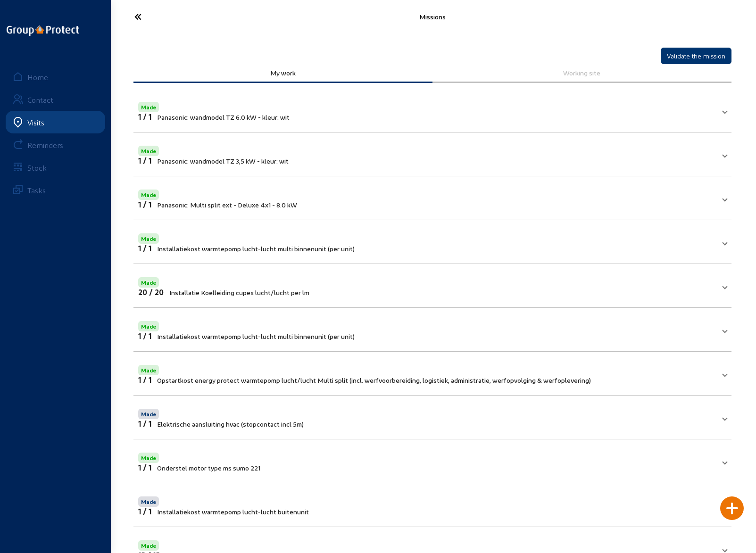  Describe the element at coordinates (208, 468) in the screenshot. I see `span: Onderstel motor type ms sumo 221` at that location.